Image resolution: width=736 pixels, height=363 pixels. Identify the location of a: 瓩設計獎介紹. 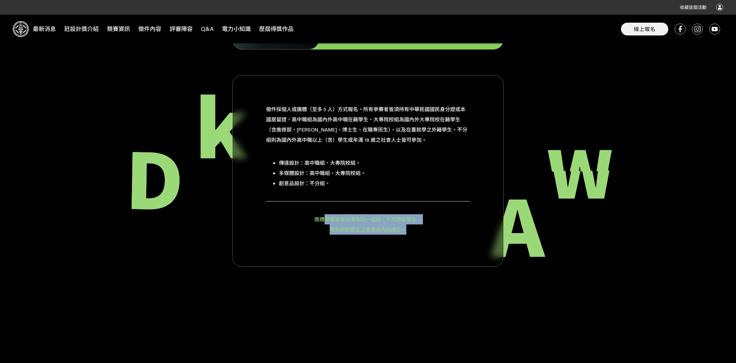
(81, 29).